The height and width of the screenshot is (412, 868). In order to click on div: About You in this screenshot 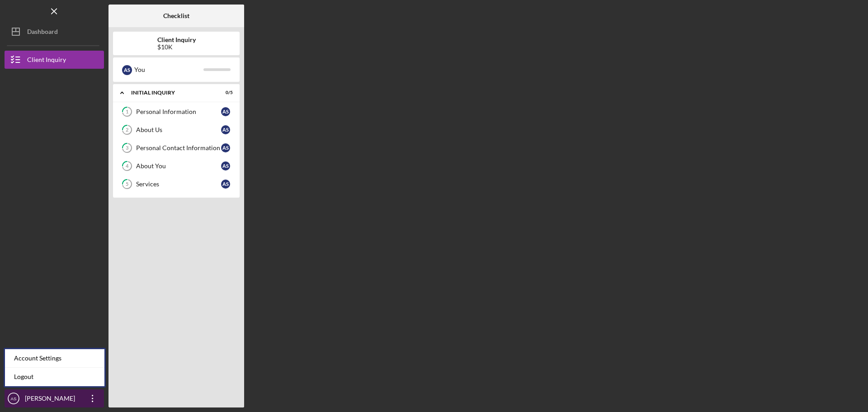, I will do `click(179, 166)`.